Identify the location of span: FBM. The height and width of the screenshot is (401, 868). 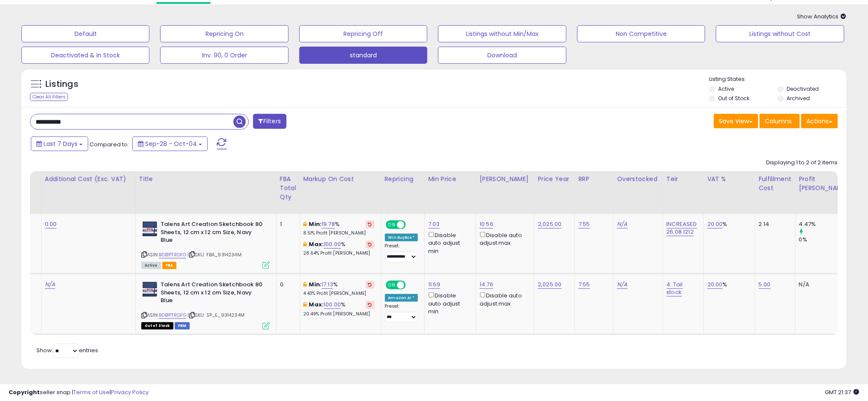
(183, 326).